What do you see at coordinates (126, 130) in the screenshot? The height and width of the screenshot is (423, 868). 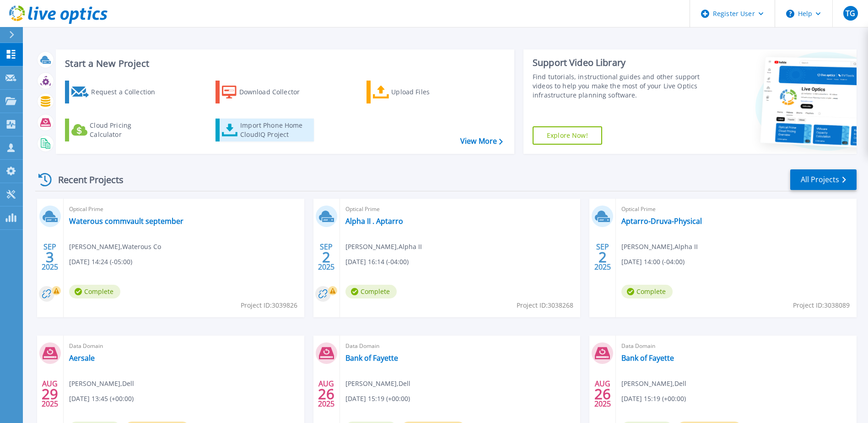 I see `div: Cloud Pricing Calculator` at bounding box center [126, 130].